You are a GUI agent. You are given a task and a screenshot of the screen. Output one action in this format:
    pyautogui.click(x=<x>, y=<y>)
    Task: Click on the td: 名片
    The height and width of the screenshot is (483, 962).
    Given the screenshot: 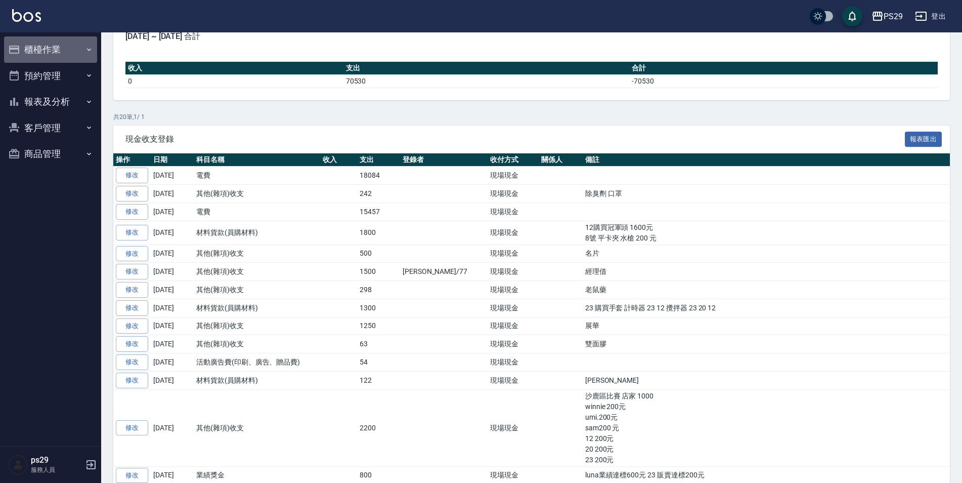 What is the action you would take?
    pyautogui.click(x=767, y=254)
    